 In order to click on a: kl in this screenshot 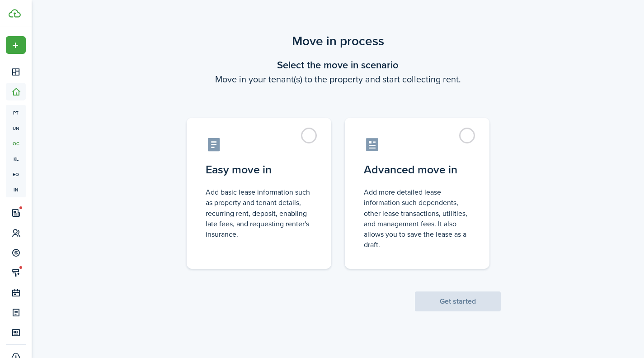, I will do `click(16, 159)`.